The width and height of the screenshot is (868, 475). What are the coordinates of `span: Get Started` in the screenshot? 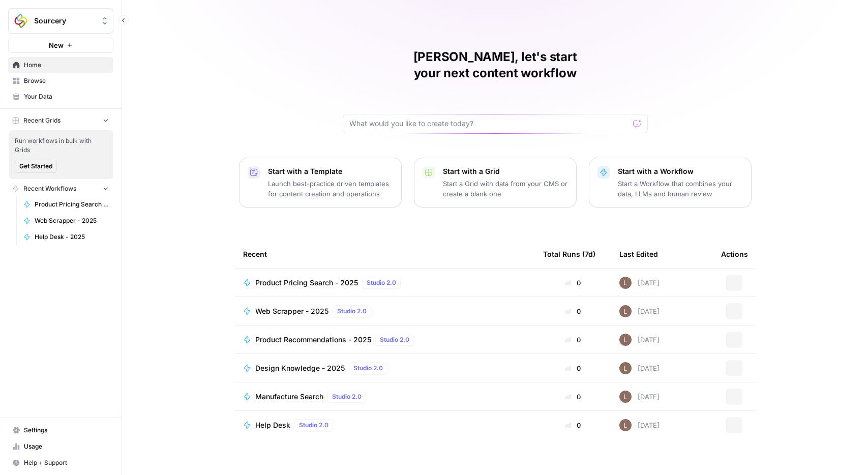 It's located at (36, 166).